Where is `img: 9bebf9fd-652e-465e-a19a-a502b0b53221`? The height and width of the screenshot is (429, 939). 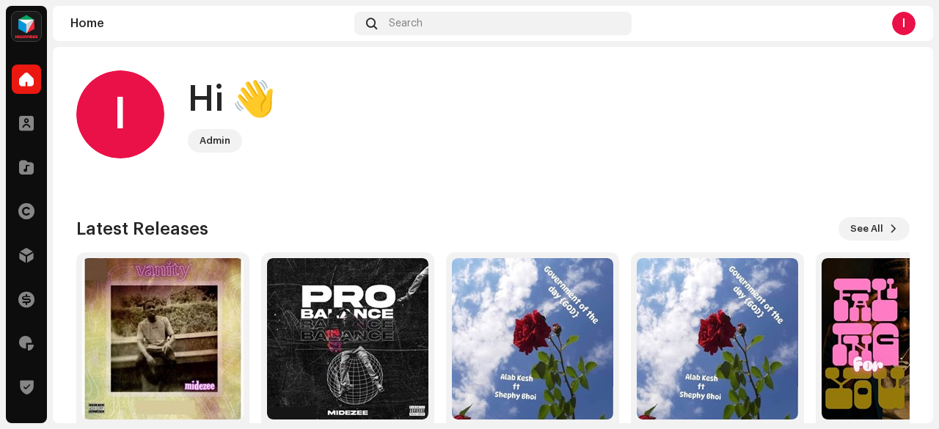
img: 9bebf9fd-652e-465e-a19a-a502b0b53221 is located at coordinates (718, 339).